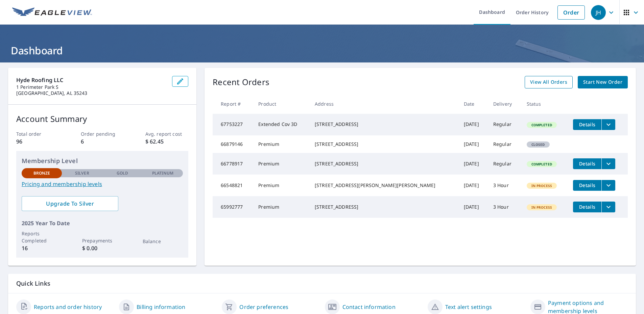 This screenshot has width=644, height=314. Describe the element at coordinates (322, 283) in the screenshot. I see `p: Quick Links` at that location.